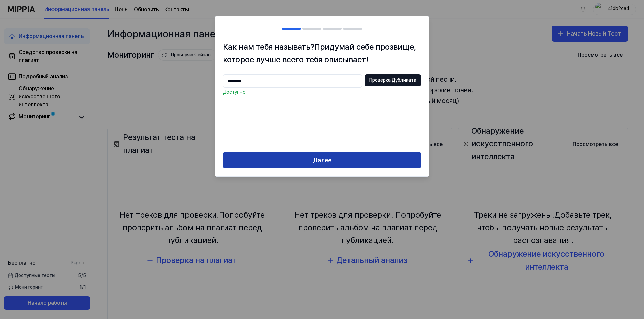 This screenshot has height=319, width=644. What do you see at coordinates (269, 47) in the screenshot?
I see `ya-tr-span: Как нам тебя называть?` at bounding box center [269, 47].